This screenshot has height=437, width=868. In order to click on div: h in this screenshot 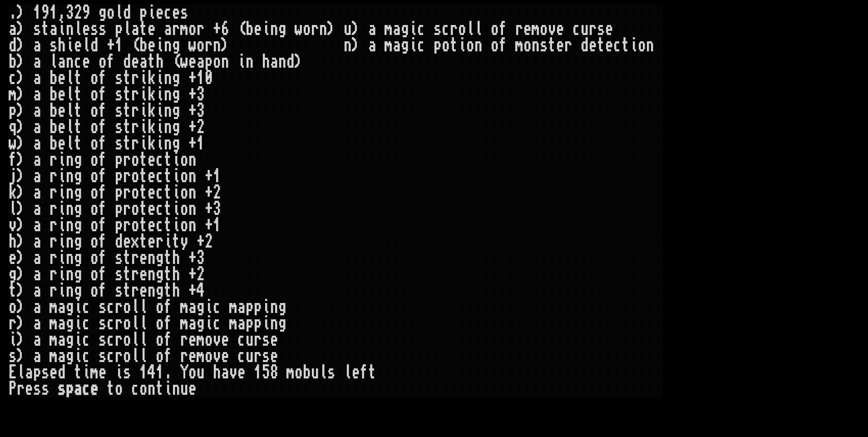, I will do `click(160, 61)`.